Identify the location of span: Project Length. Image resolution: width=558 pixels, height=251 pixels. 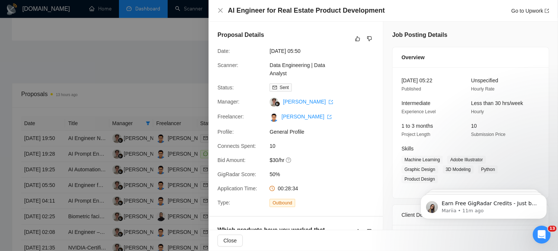
(416, 134).